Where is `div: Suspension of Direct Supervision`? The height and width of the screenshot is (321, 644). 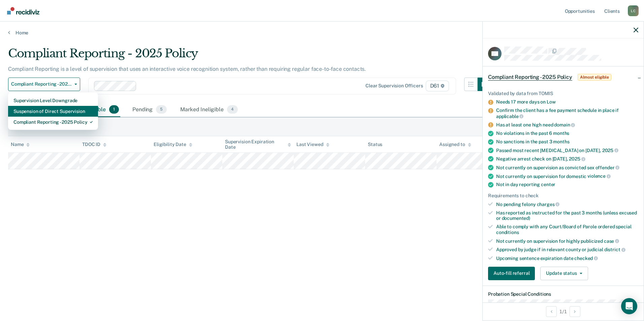 div: Suspension of Direct Supervision is located at coordinates (53, 111).